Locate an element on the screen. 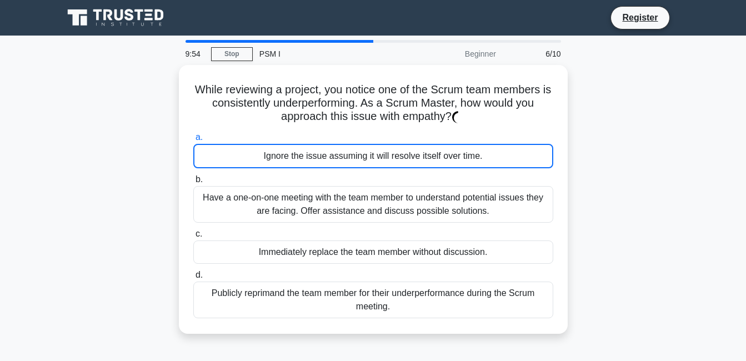  a: Register is located at coordinates (640, 17).